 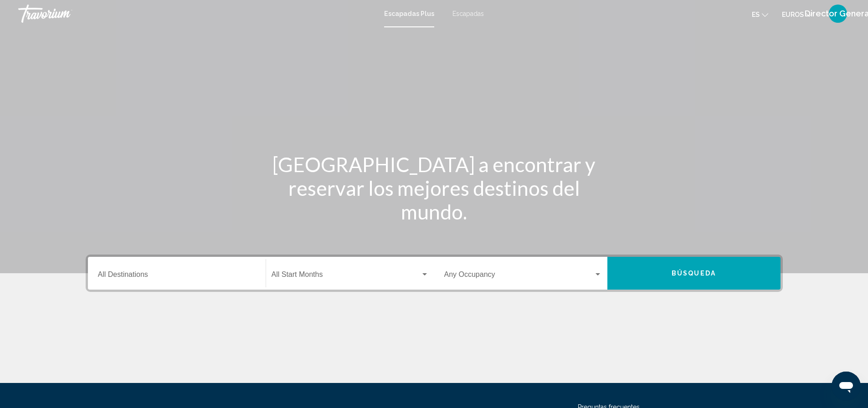 What do you see at coordinates (838, 13) in the screenshot?
I see `button: Menú de usuario` at bounding box center [838, 13].